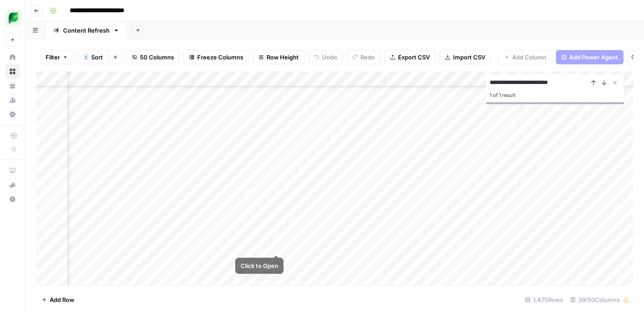  What do you see at coordinates (153, 57) in the screenshot?
I see `button: 50 Columns` at bounding box center [153, 57].